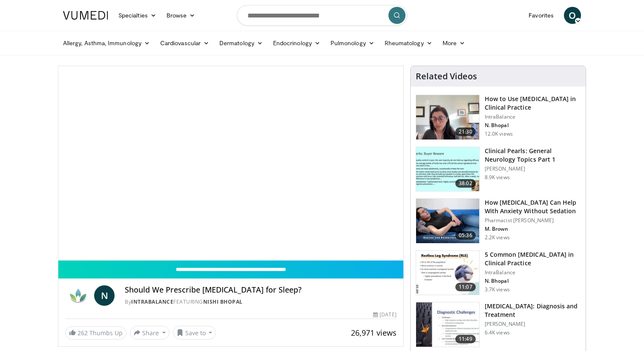 The image size is (644, 351). Describe the element at coordinates (454, 43) in the screenshot. I see `a: More` at that location.